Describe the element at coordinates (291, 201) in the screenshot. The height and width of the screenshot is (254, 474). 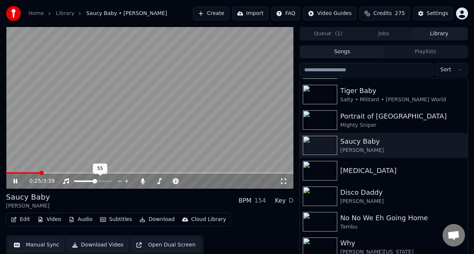
I see `div: D` at that location.